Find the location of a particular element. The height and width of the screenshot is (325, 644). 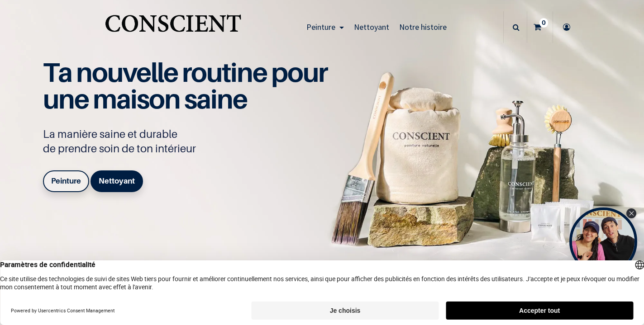

p: La manière saine et durable de prendre soin de ton intérieur is located at coordinates (190, 142).